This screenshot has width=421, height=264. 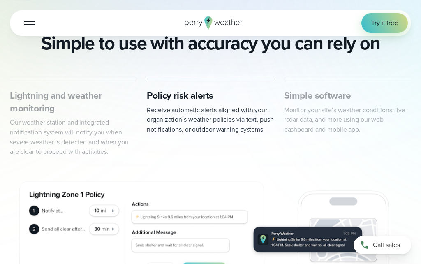 What do you see at coordinates (384, 23) in the screenshot?
I see `a: Try it free` at bounding box center [384, 23].